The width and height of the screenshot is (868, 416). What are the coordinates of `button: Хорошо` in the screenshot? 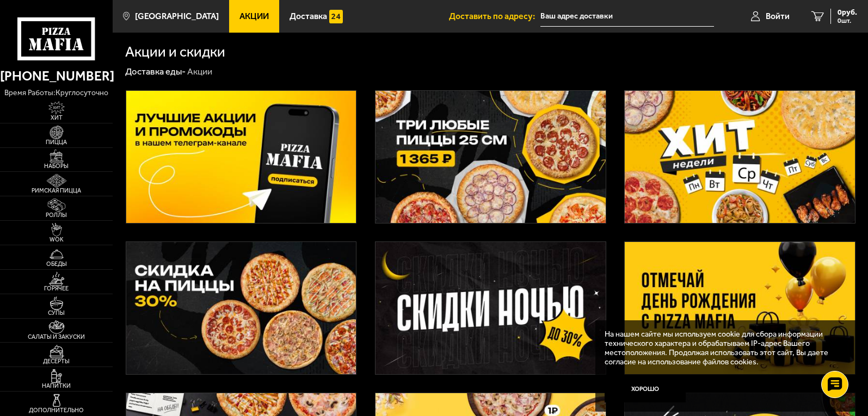 It's located at (646, 389).